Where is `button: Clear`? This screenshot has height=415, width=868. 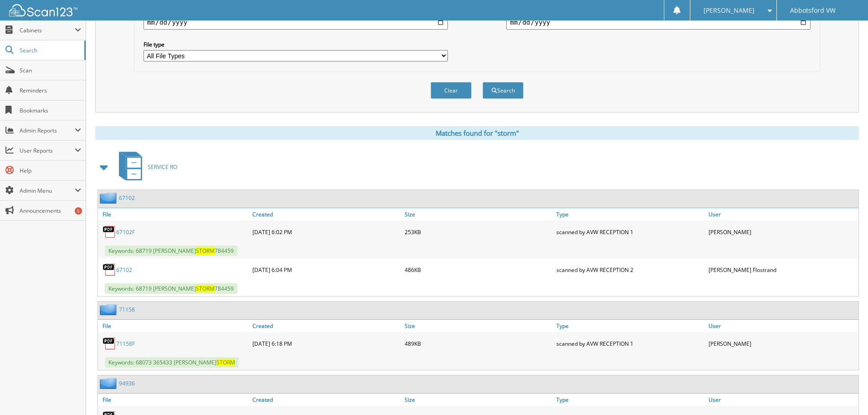
button: Clear is located at coordinates (451, 90).